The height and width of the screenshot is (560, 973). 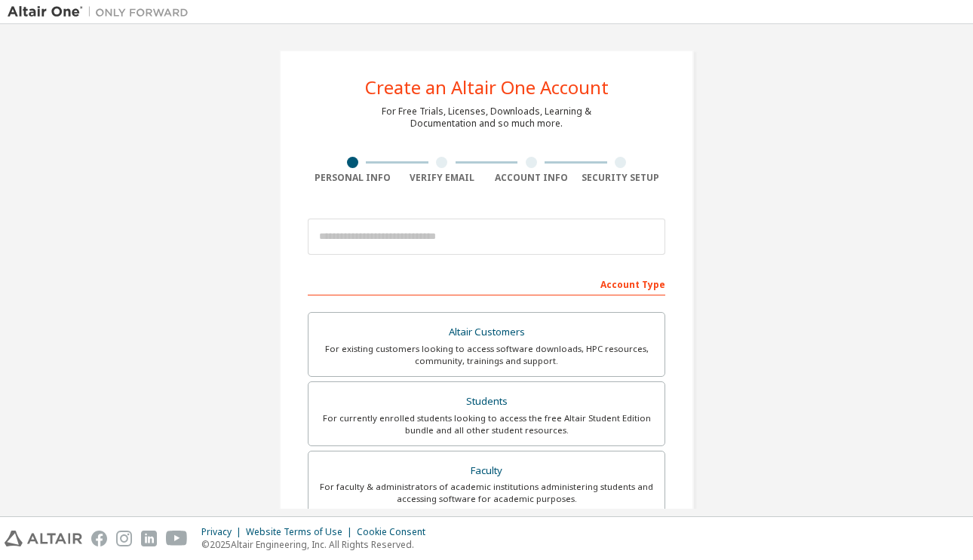 I want to click on div: Create an Altair One Account, so click(x=486, y=87).